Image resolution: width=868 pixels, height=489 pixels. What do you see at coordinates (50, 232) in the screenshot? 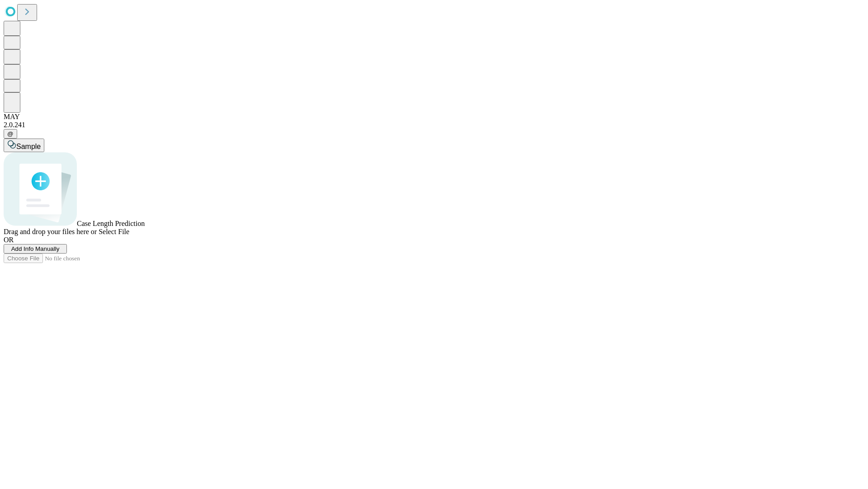
I see `span: Drag and drop your files here or` at bounding box center [50, 232].